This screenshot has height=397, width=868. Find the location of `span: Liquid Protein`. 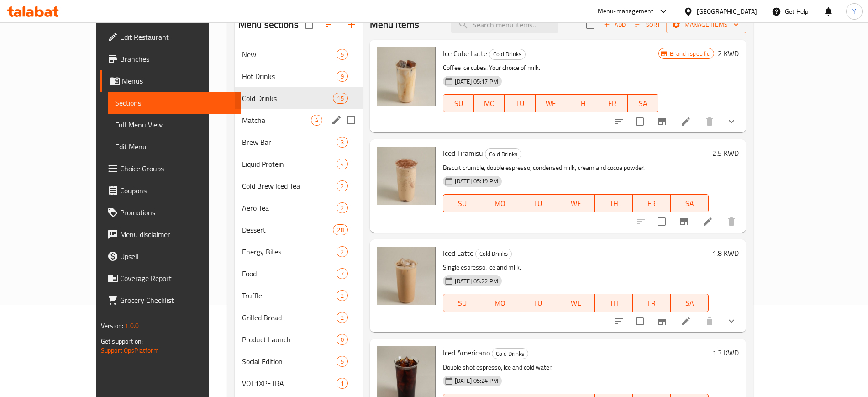

span: Liquid Protein is located at coordinates (289, 164).